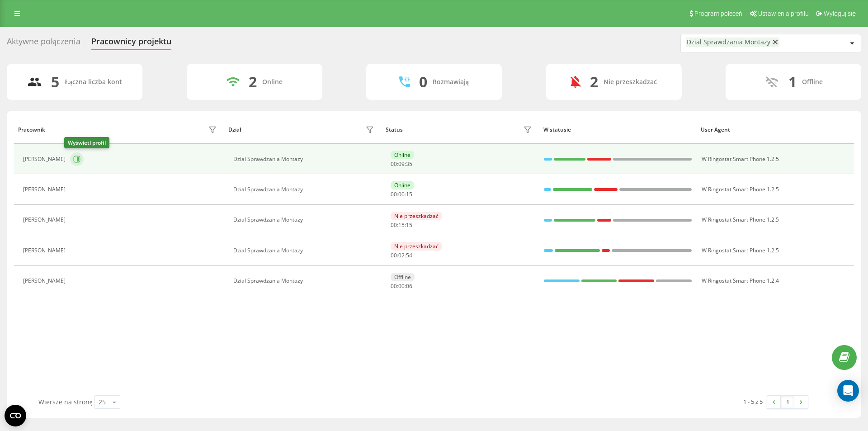 The width and height of the screenshot is (868, 431). What do you see at coordinates (783, 14) in the screenshot?
I see `span: Ustawienia profilu` at bounding box center [783, 14].